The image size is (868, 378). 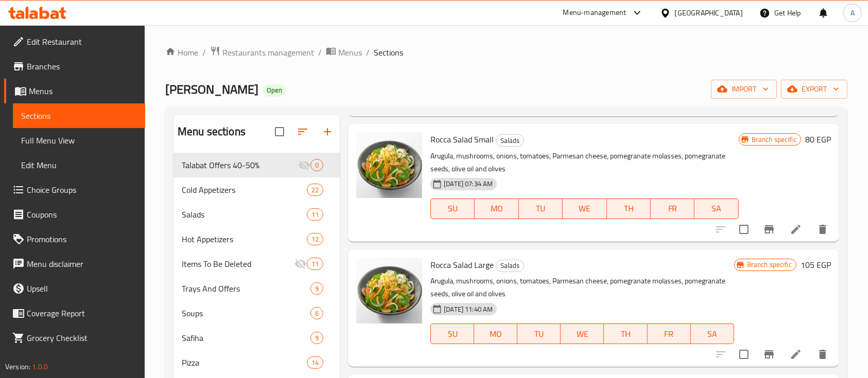 I want to click on span: A, so click(x=852, y=13).